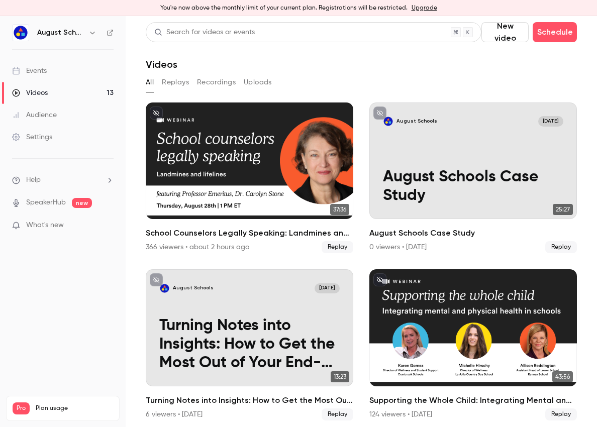  Describe the element at coordinates (161, 64) in the screenshot. I see `h1: Videos` at that location.